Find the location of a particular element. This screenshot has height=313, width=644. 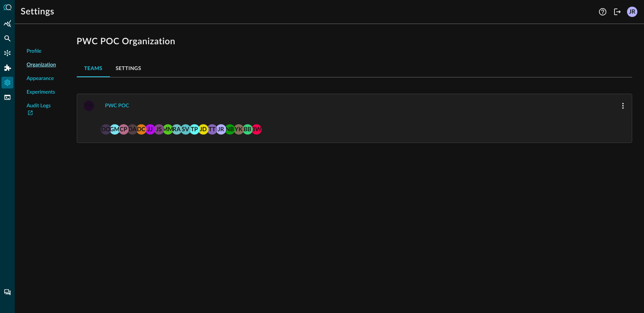

span: yousef.k.sherian@pwc.com is located at coordinates (239, 129).